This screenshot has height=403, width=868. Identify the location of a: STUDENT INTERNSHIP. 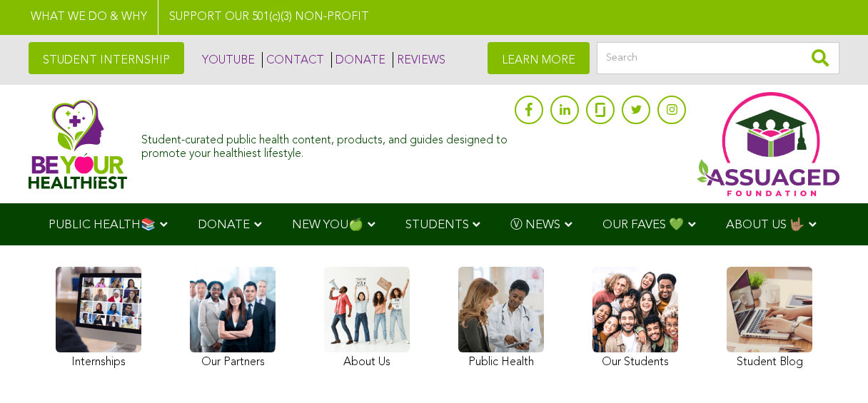
(107, 58).